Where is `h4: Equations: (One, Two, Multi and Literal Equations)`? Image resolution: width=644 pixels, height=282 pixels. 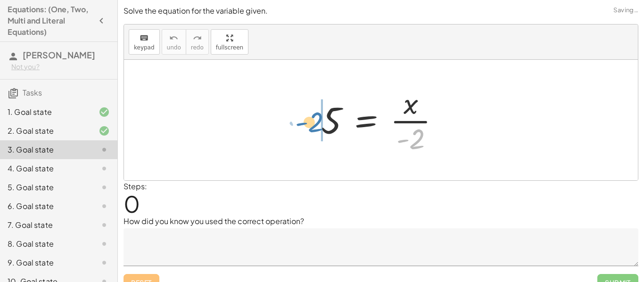
h4: Equations: (One, Two, Multi and Literal Equations) is located at coordinates (50, 21).